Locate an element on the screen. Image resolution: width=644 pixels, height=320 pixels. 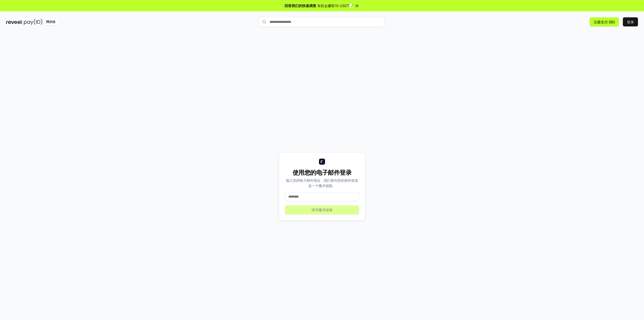
font: 有机会赚取10 USDT📝 is located at coordinates (335, 6).